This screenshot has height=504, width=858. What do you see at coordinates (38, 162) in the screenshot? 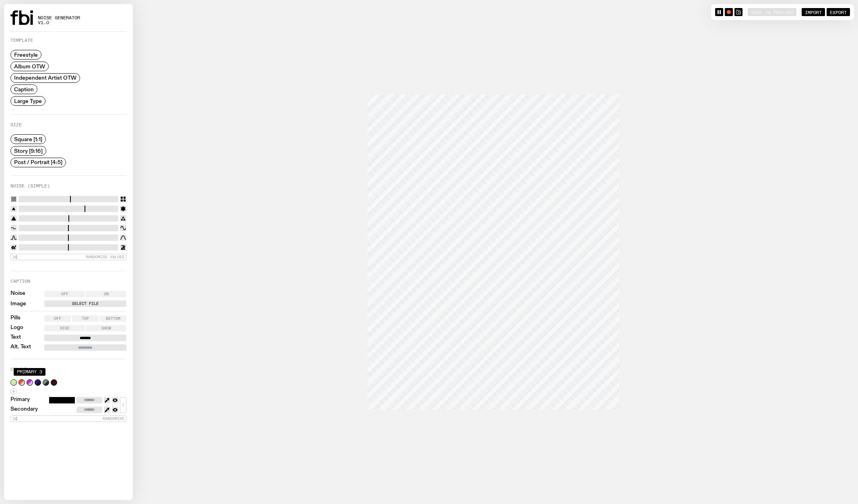
I see `span: Post / Portrait [4:5]` at bounding box center [38, 162].